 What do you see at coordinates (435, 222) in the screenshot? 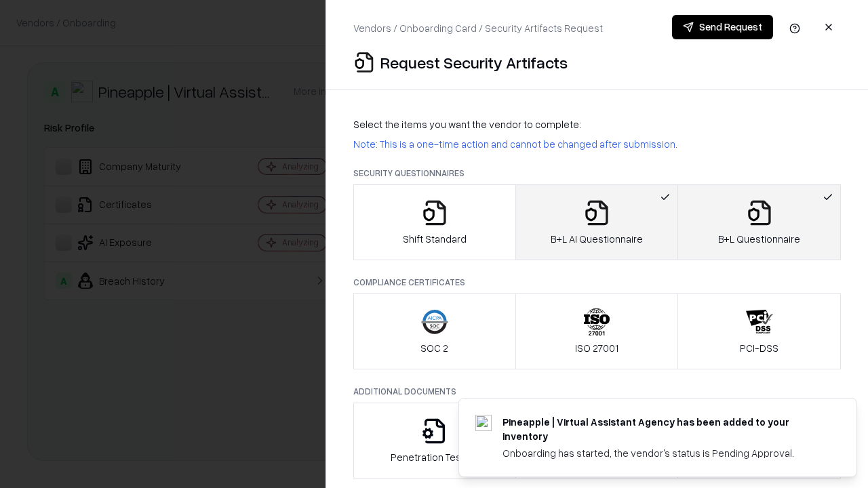
I see `button: Shift Standard` at bounding box center [435, 222].